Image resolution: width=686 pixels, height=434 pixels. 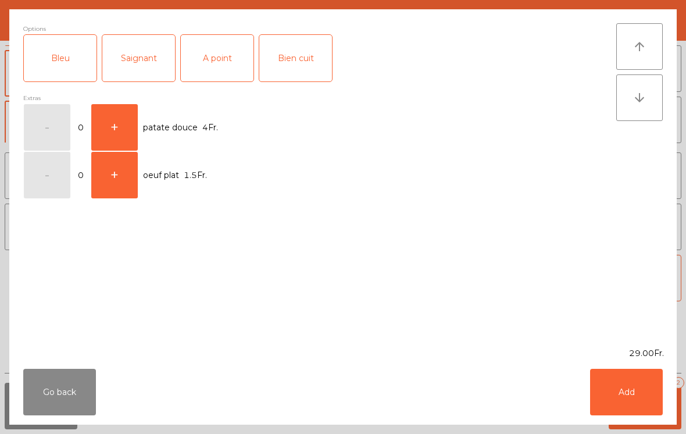 I want to click on span: 1.5Fr., so click(x=195, y=175).